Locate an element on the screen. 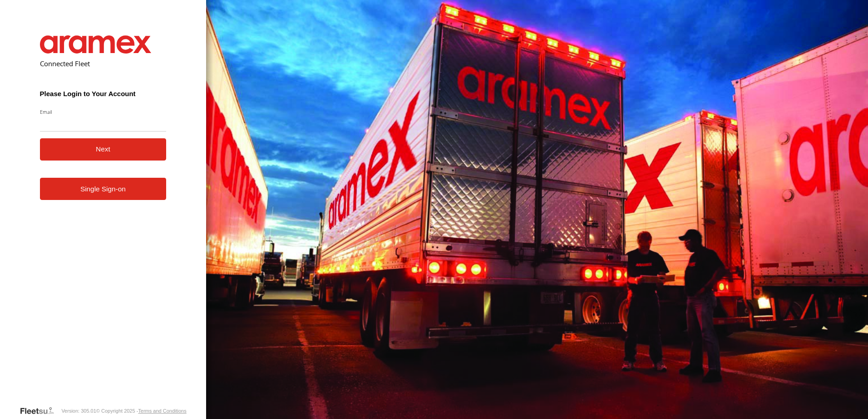 The height and width of the screenshot is (419, 868). h2: Connected Fleet is located at coordinates (103, 63).